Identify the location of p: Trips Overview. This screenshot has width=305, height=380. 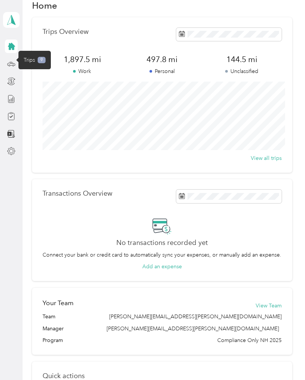
(65, 32).